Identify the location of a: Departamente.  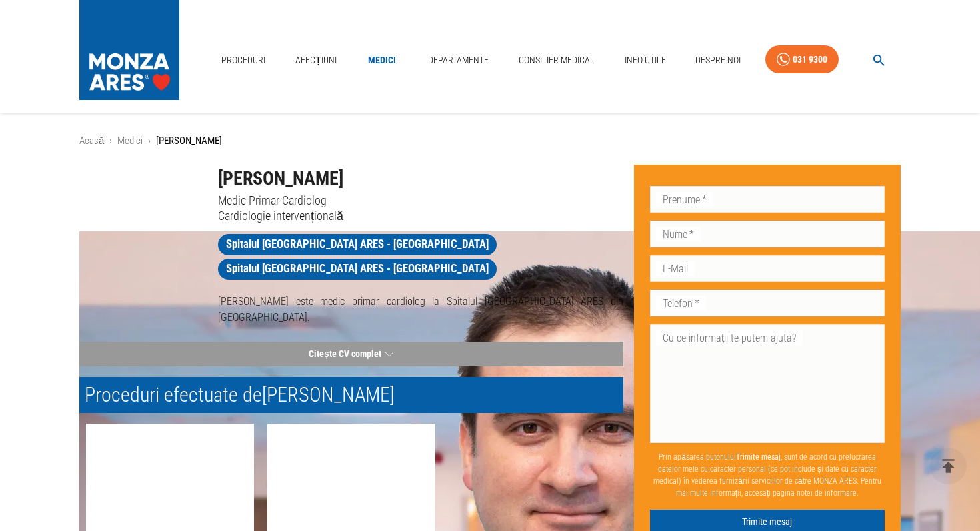
(458, 60).